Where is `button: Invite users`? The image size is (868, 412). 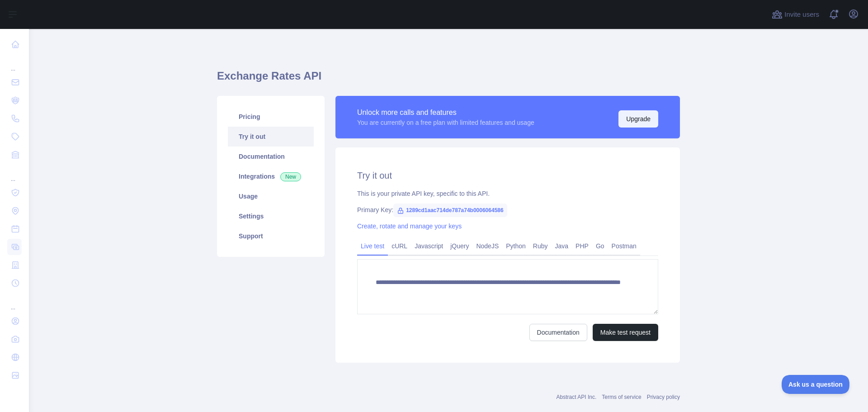
button: Invite users is located at coordinates (795, 15).